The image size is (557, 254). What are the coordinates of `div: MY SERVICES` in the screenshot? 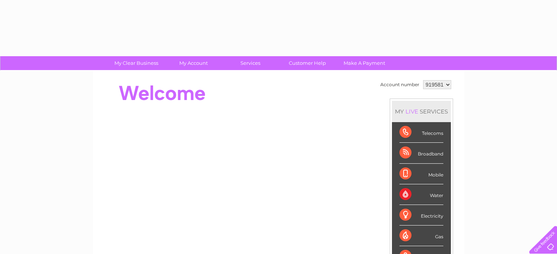 It's located at (421, 111).